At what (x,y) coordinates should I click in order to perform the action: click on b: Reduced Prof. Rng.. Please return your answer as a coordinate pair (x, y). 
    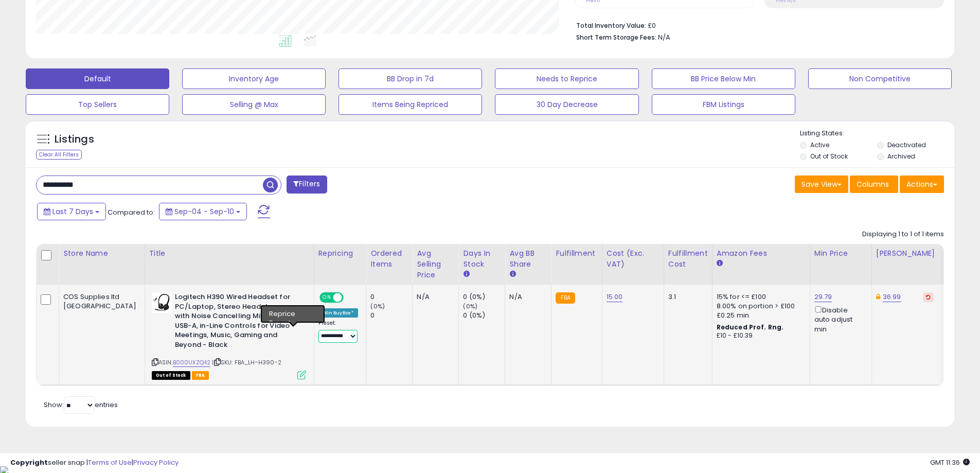
    Looking at the image, I should click on (750, 326).